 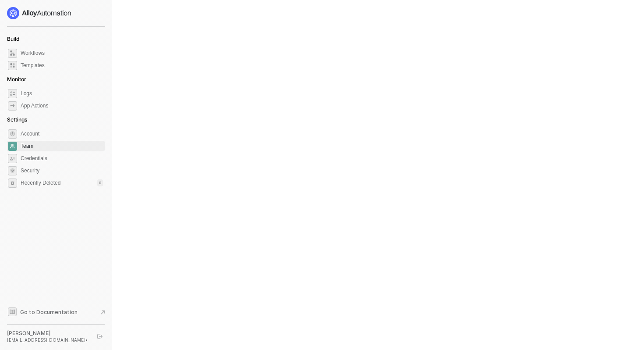 I want to click on span: marketplace, so click(x=12, y=65).